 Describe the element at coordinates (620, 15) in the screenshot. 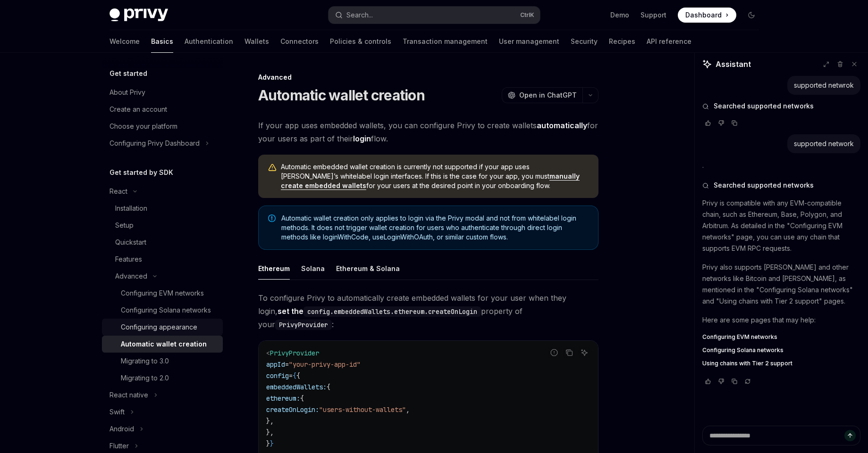

I see `a: Demo` at that location.